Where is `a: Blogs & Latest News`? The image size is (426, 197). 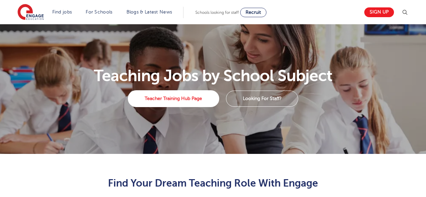
a: Blogs & Latest News is located at coordinates (149, 12).